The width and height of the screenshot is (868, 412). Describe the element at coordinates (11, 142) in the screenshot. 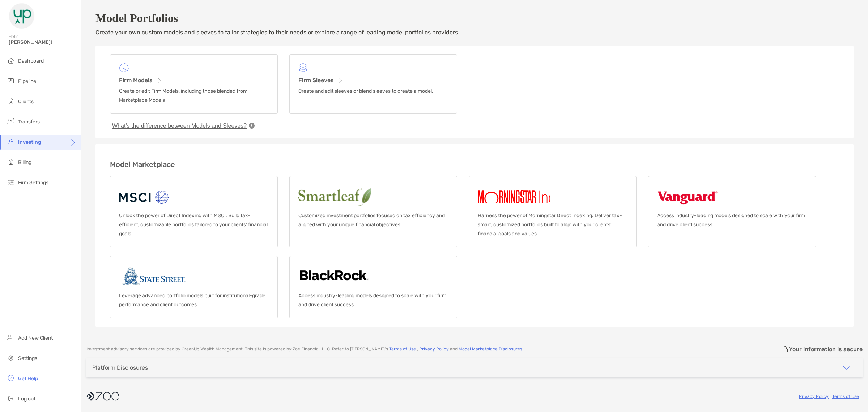

I see `img: investing icon` at that location.